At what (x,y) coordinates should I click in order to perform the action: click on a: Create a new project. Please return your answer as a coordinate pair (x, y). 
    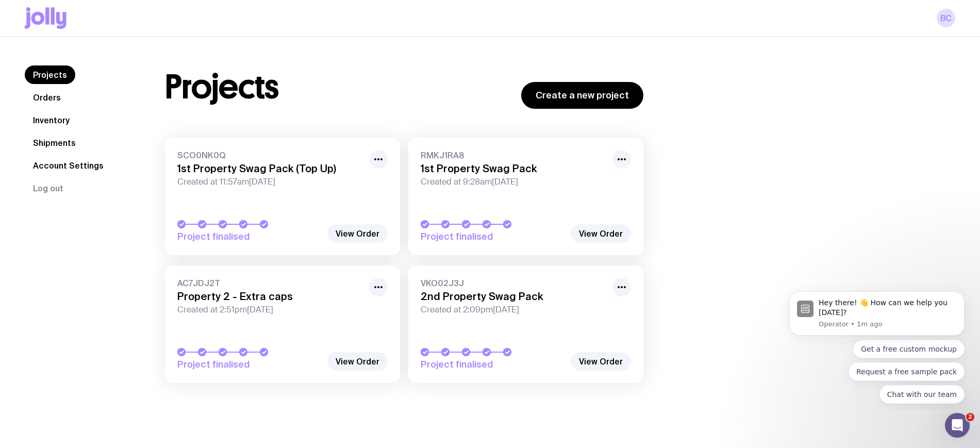
    Looking at the image, I should click on (582, 95).